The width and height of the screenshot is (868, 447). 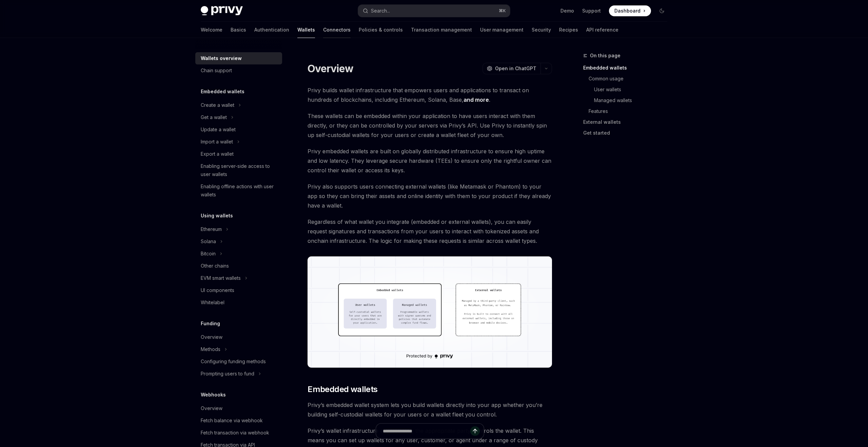 I want to click on a: Other chains, so click(x=239, y=266).